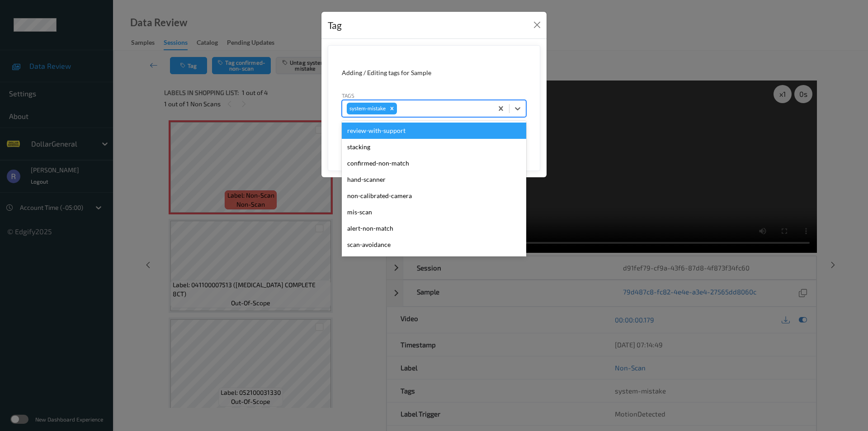 This screenshot has width=868, height=431. What do you see at coordinates (434, 228) in the screenshot?
I see `div: alert-non-match` at bounding box center [434, 228].